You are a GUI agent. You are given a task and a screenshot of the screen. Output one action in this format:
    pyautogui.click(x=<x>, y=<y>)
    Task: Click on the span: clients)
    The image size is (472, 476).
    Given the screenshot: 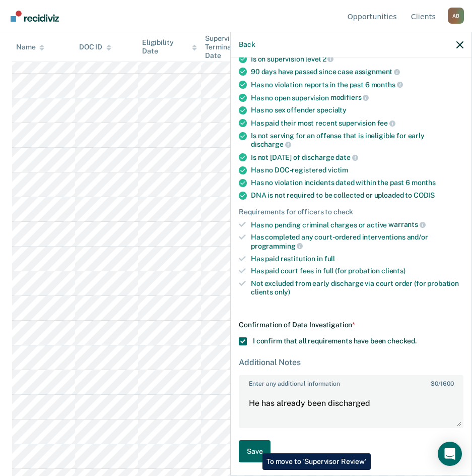 What is the action you would take?
    pyautogui.click(x=393, y=271)
    